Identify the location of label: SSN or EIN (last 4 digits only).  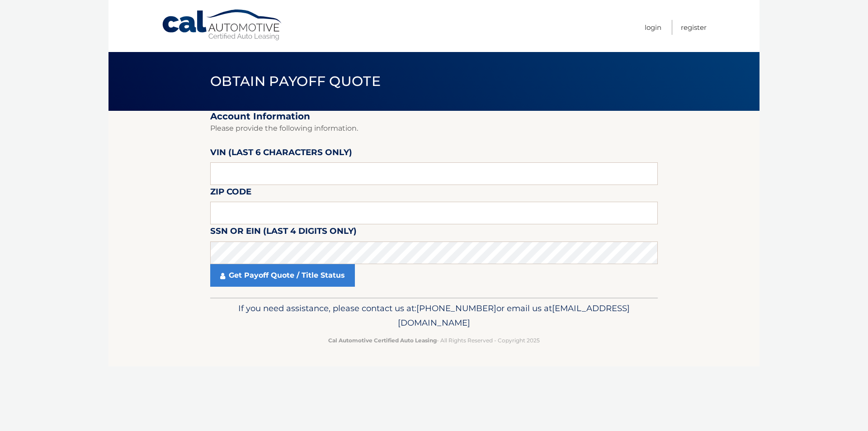
(284, 232).